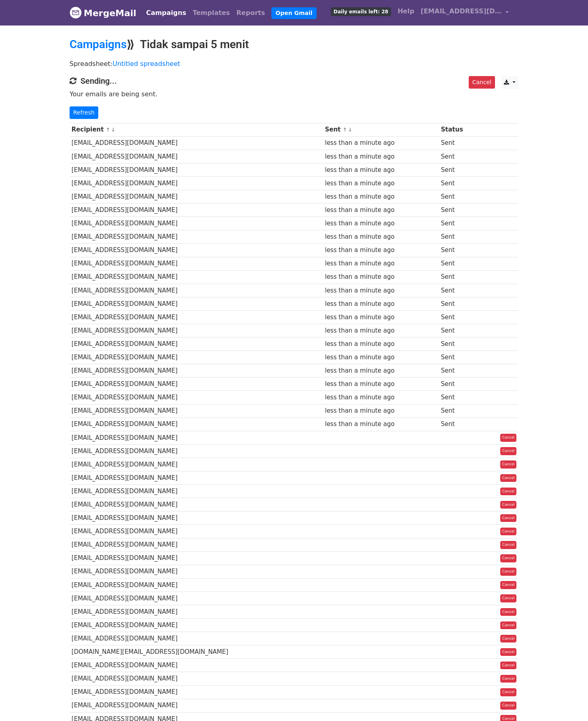 The width and height of the screenshot is (588, 721). Describe the element at coordinates (294, 13) in the screenshot. I see `a: Open Gmail` at that location.